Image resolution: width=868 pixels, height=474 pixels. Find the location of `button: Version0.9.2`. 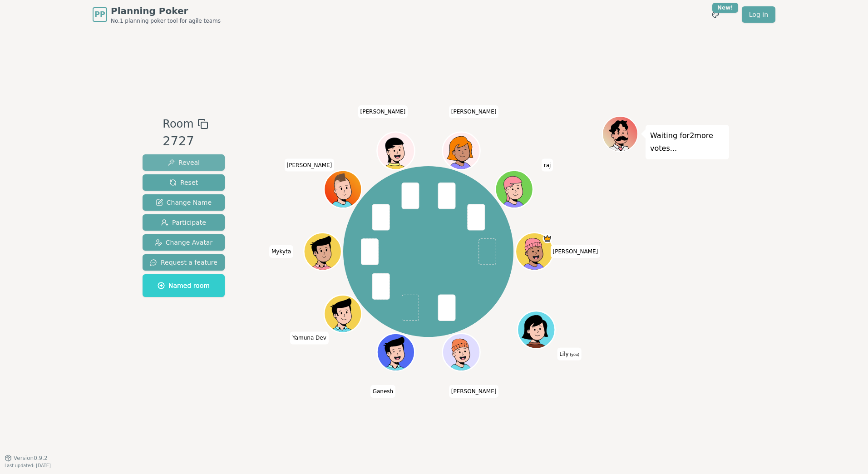

button: Version0.9.2 is located at coordinates (26, 458).